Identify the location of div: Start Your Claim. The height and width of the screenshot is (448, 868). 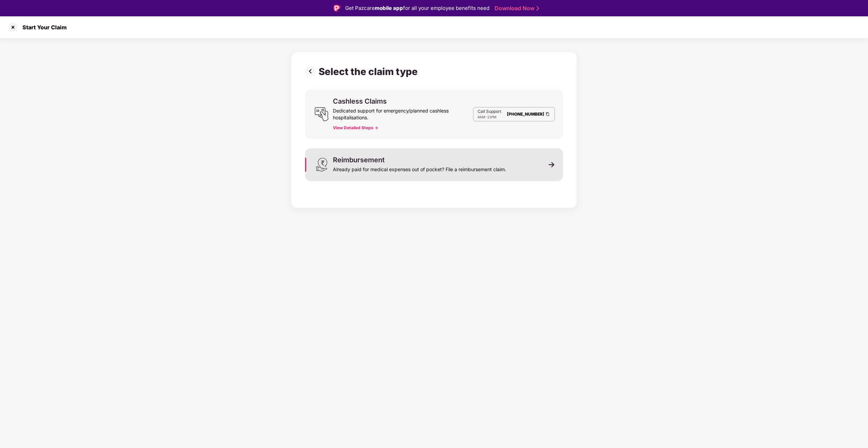
(42, 27).